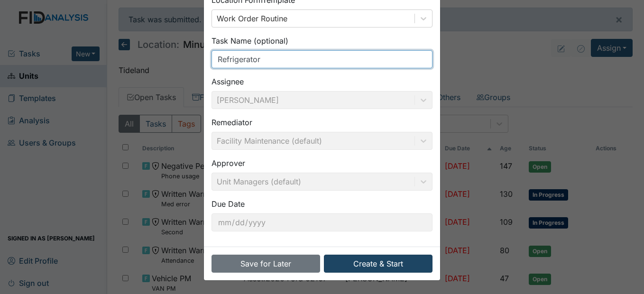  I want to click on button: Save for Later, so click(266, 263).